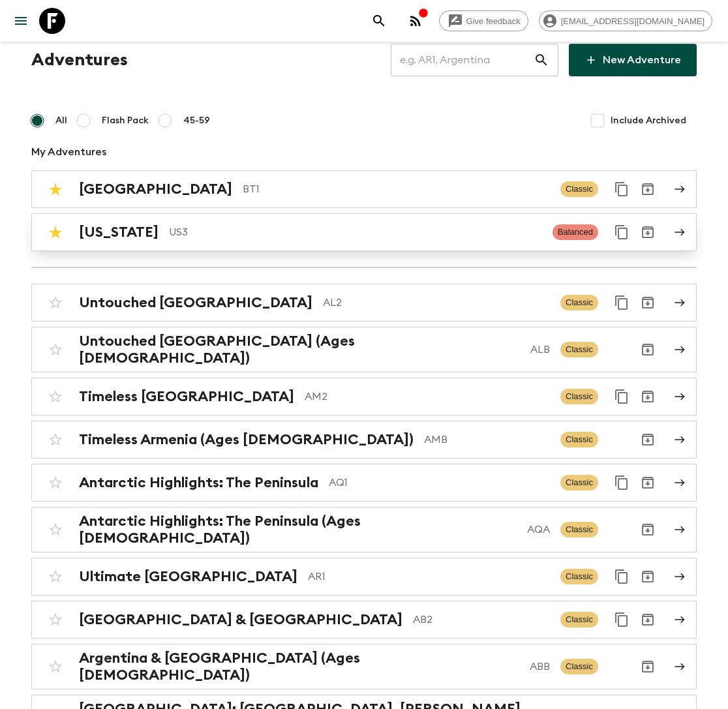 The image size is (728, 709). I want to click on p: AQA, so click(538, 530).